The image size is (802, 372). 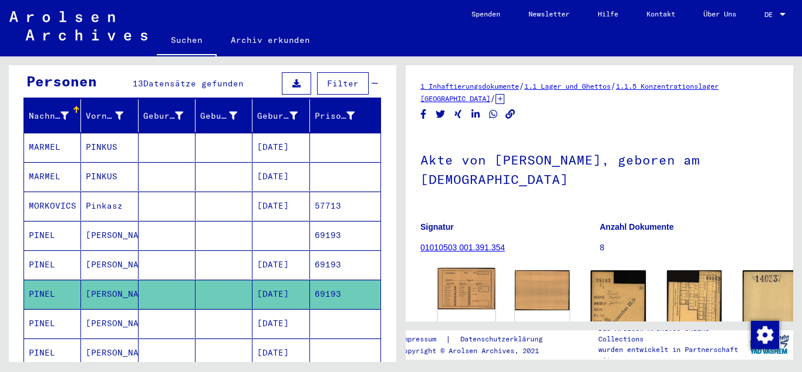 I want to click on a: 1 Inhaftierungsdokumente, so click(x=470, y=86).